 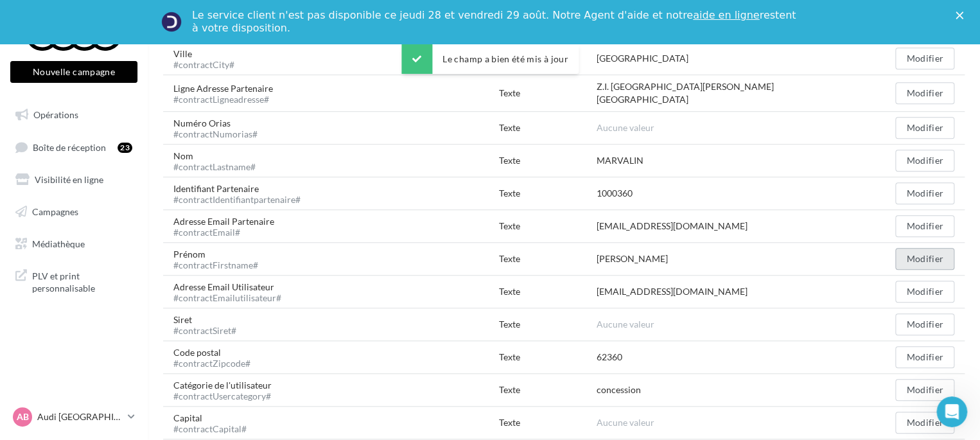 I want to click on div: Adresse Email Partenaire, so click(x=229, y=227).